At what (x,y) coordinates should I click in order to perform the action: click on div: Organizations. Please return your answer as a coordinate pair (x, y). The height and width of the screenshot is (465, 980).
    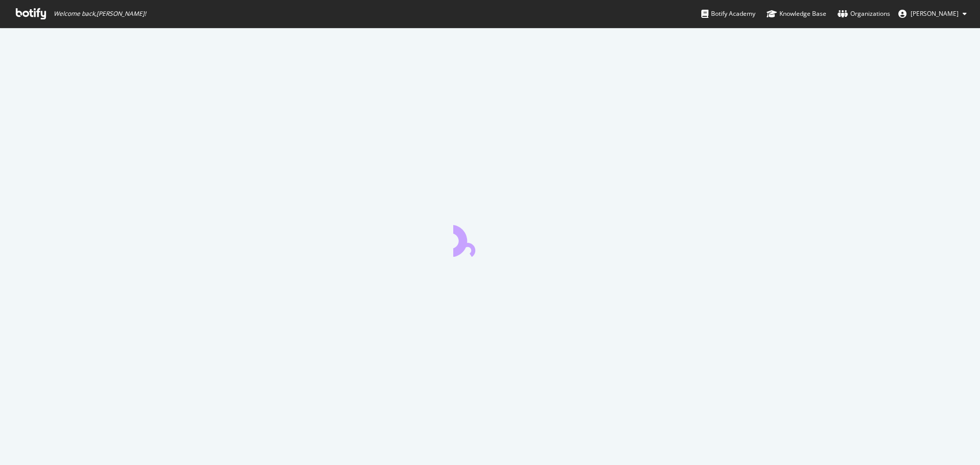
    Looking at the image, I should click on (864, 14).